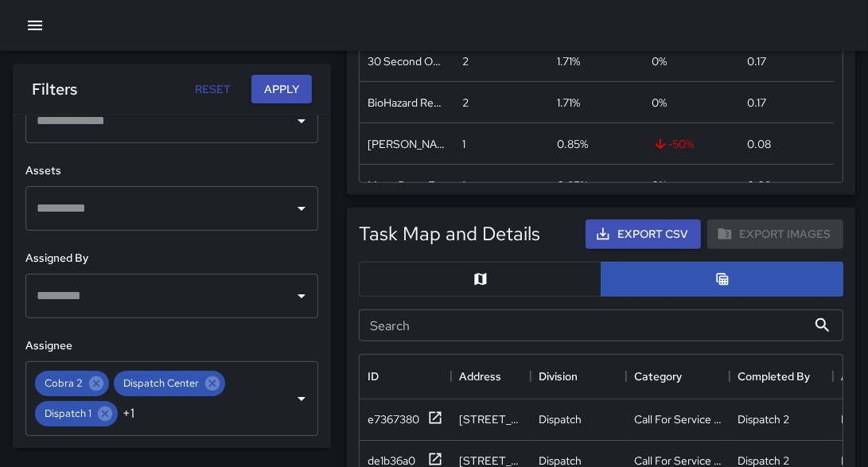  I want to click on div: 30 Second OPD Engagement Conducted, so click(406, 61).